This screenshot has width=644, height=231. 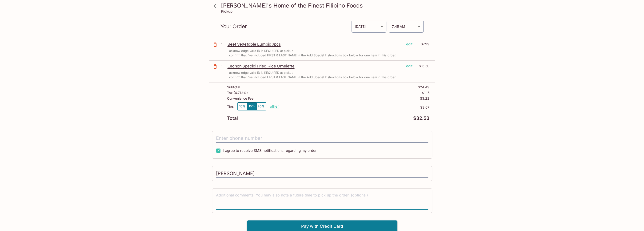 I want to click on p: $7.99, so click(x=422, y=44).